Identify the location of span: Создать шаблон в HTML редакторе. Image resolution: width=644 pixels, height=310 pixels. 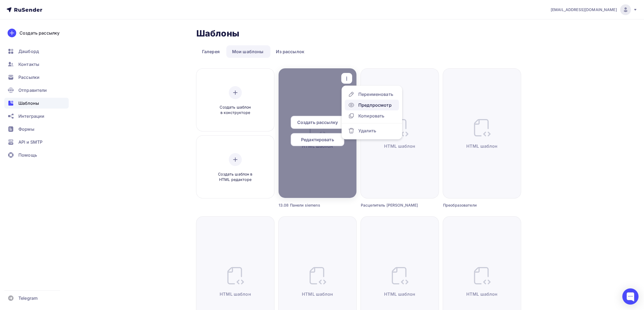
(235, 177).